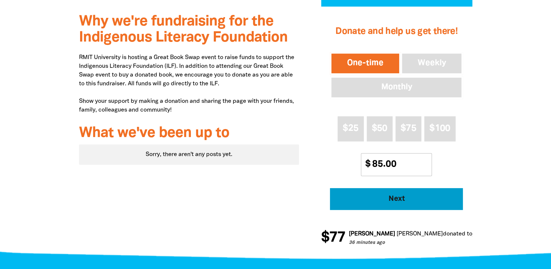  What do you see at coordinates (365, 63) in the screenshot?
I see `button: One-time` at bounding box center [365, 63].